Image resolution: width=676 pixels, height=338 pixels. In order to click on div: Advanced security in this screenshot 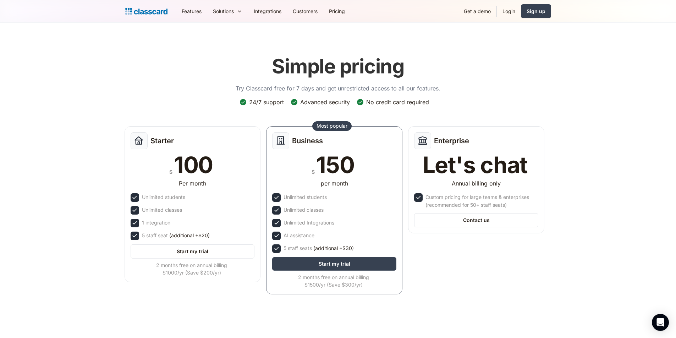, I will do `click(325, 102)`.